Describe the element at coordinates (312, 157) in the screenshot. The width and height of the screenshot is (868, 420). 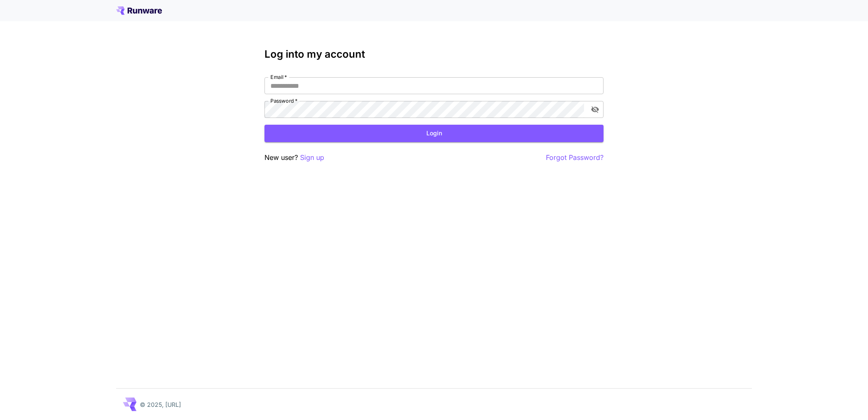
I see `p: Sign up` at that location.